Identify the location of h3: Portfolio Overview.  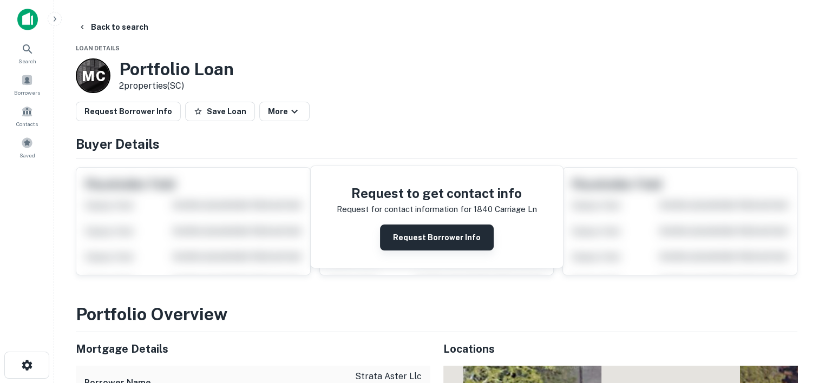
(436, 314).